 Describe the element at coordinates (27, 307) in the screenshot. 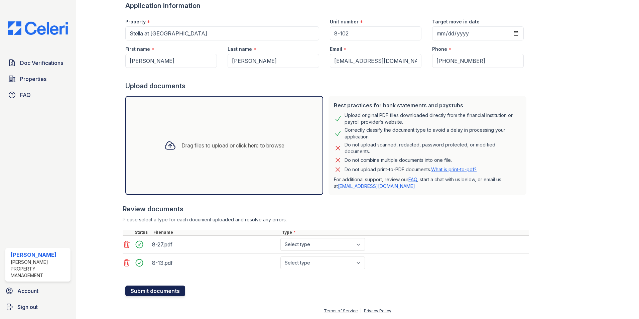

I see `span: Sign out` at that location.